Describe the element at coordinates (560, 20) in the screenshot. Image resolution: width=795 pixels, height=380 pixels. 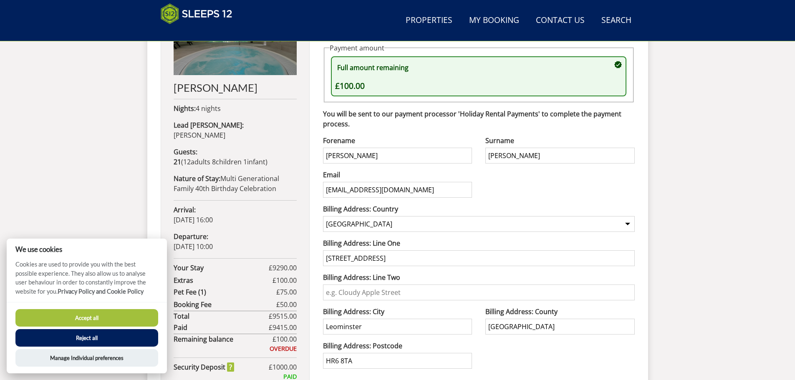
I see `a: Contact Us` at that location.